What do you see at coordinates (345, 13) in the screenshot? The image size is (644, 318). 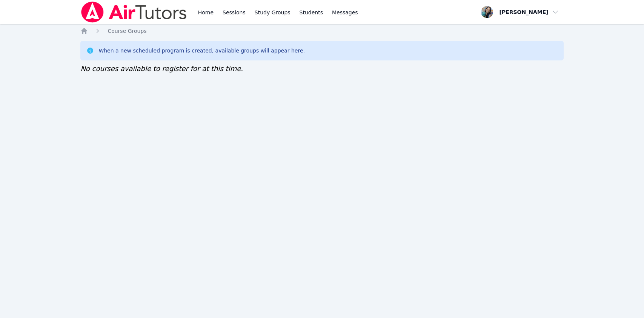 I see `span: Messages` at bounding box center [345, 13].